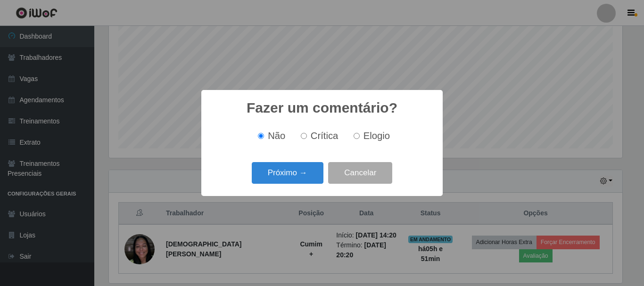 The height and width of the screenshot is (286, 644). What do you see at coordinates (325, 135) in the screenshot?
I see `span: Crítica` at bounding box center [325, 135].